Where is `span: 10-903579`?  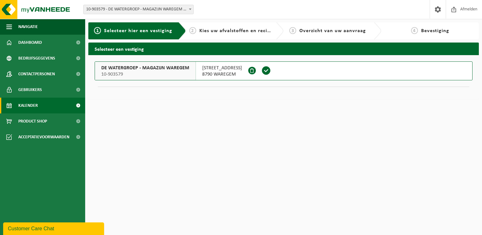
span: 10-903579 is located at coordinates (145, 74).